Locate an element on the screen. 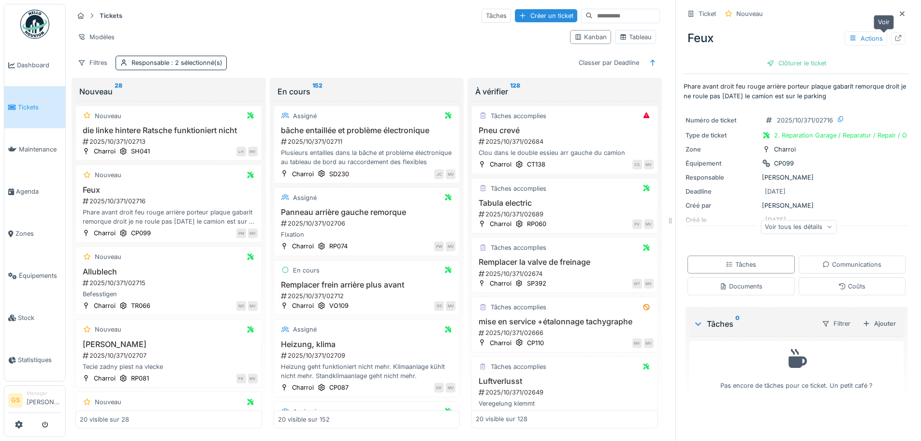 Image resolution: width=921 pixels, height=441 pixels. div: Tableau is located at coordinates (635, 37).